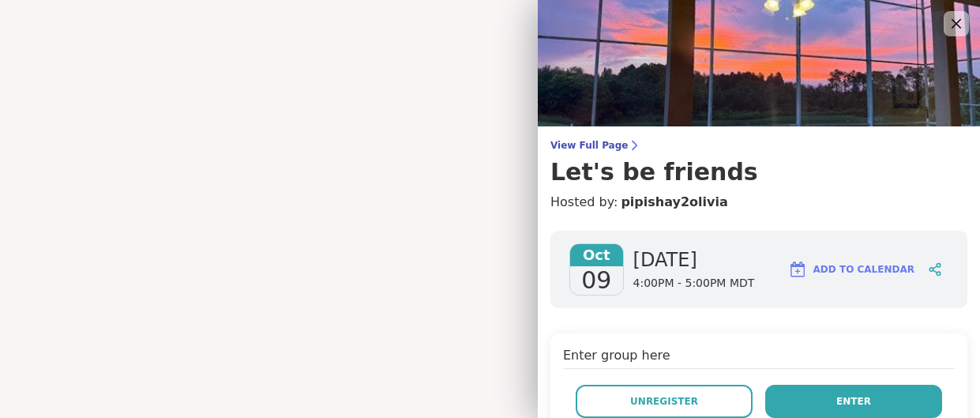 The height and width of the screenshot is (418, 980). I want to click on button: Enter, so click(853, 401).